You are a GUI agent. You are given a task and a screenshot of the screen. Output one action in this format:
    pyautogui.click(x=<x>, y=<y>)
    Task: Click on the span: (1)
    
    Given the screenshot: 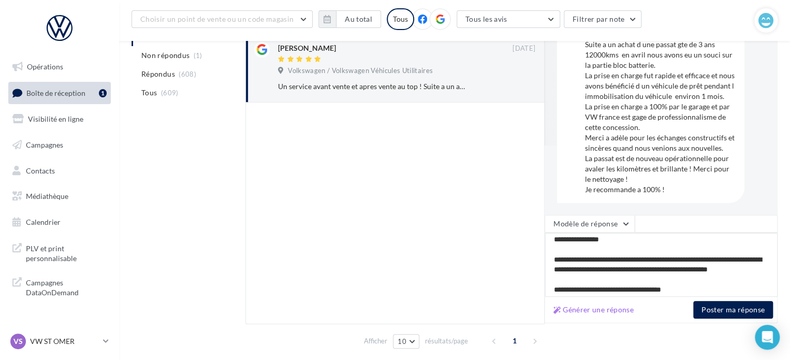 What is the action you would take?
    pyautogui.click(x=198, y=55)
    